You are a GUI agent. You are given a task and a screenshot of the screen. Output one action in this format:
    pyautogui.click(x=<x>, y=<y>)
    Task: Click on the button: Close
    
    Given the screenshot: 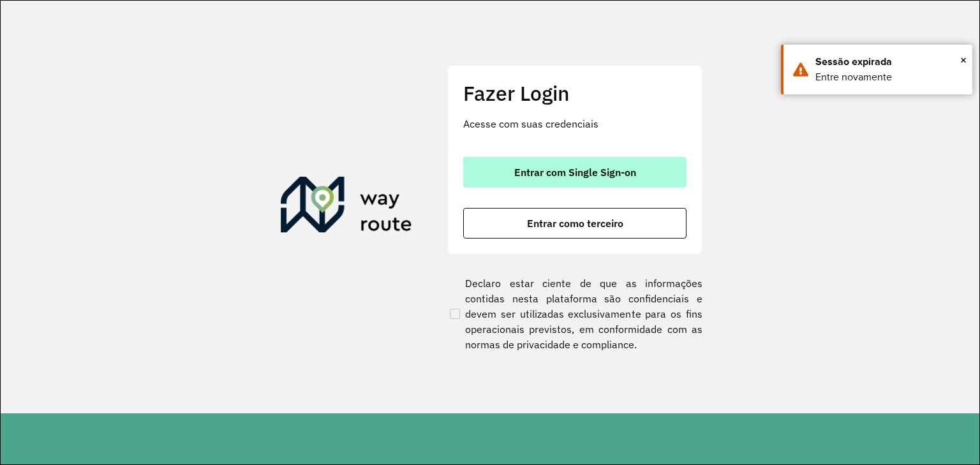 What is the action you would take?
    pyautogui.click(x=963, y=60)
    